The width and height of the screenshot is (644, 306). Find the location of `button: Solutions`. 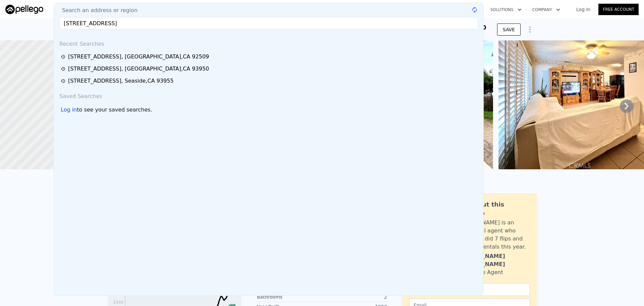

button: Solutions is located at coordinates (505, 10).